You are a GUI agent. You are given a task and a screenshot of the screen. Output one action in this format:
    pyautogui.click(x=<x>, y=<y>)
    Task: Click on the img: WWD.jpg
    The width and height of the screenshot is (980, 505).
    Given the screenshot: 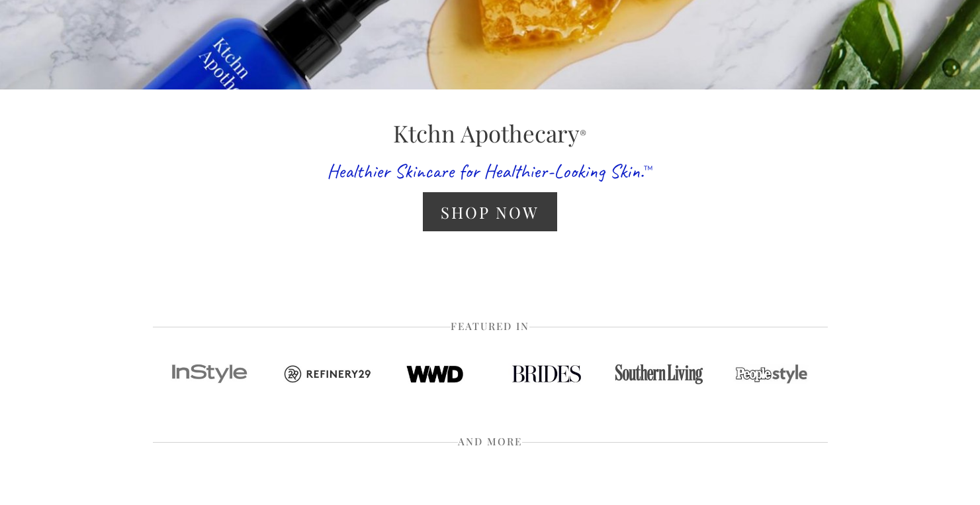 What is the action you would take?
    pyautogui.click(x=434, y=373)
    